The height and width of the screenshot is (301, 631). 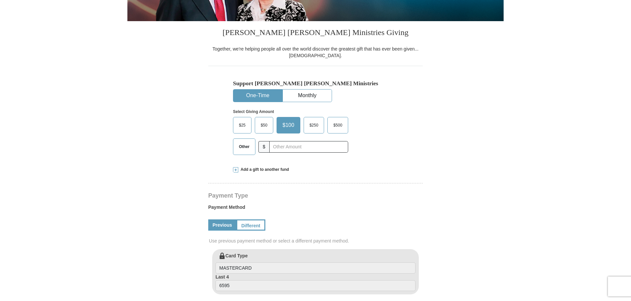 I want to click on button: One-Time, so click(x=258, y=95).